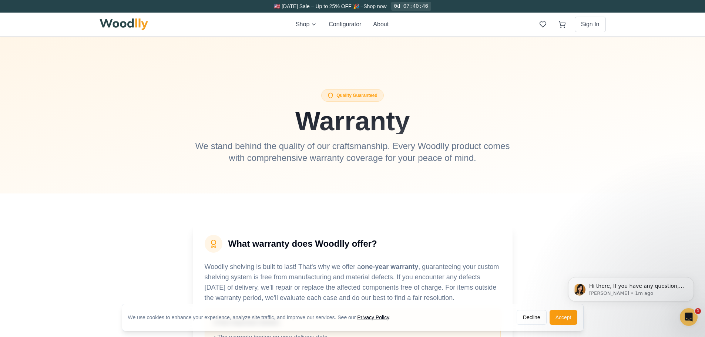 The height and width of the screenshot is (337, 705). Describe the element at coordinates (262, 318) in the screenshot. I see `div: We use cookies to enhance your experience, analyze site traffic, and improve our services. See our .` at that location.